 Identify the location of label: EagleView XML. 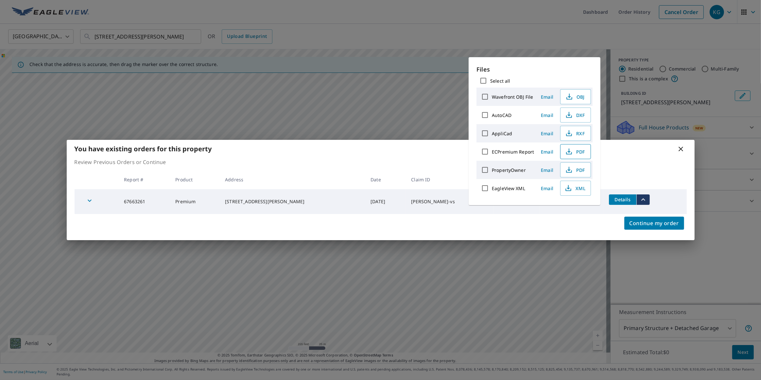
(508, 188).